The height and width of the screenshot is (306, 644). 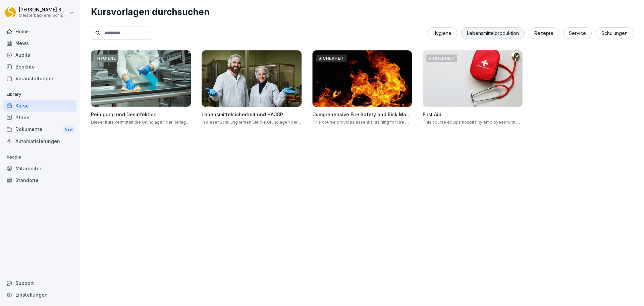 What do you see at coordinates (69, 129) in the screenshot?
I see `div: New` at bounding box center [69, 129].